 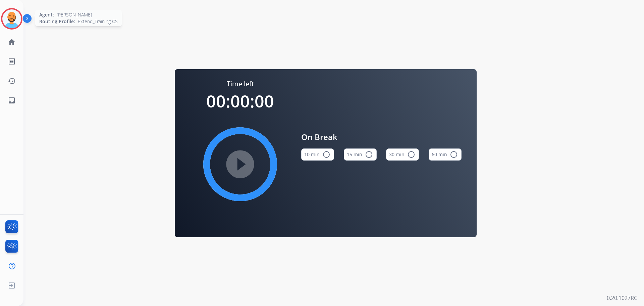 I want to click on p: 0.20.1027RC, so click(x=622, y=298).